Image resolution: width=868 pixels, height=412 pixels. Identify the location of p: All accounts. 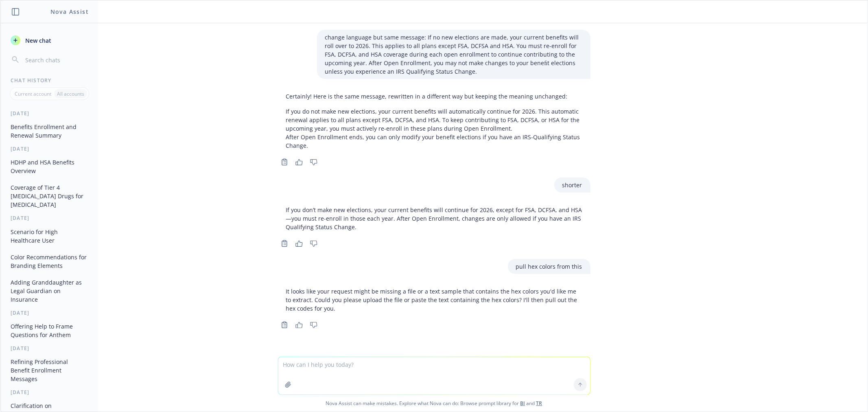
(70, 93).